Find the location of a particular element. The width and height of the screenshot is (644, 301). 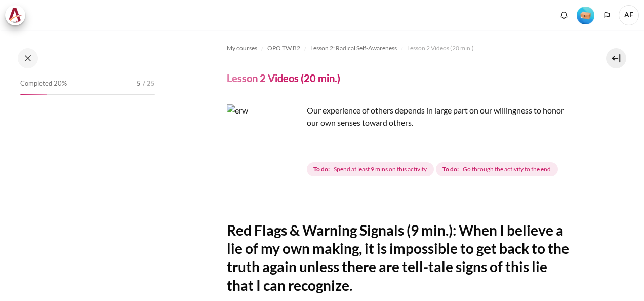

a: User menu is located at coordinates (629, 15).